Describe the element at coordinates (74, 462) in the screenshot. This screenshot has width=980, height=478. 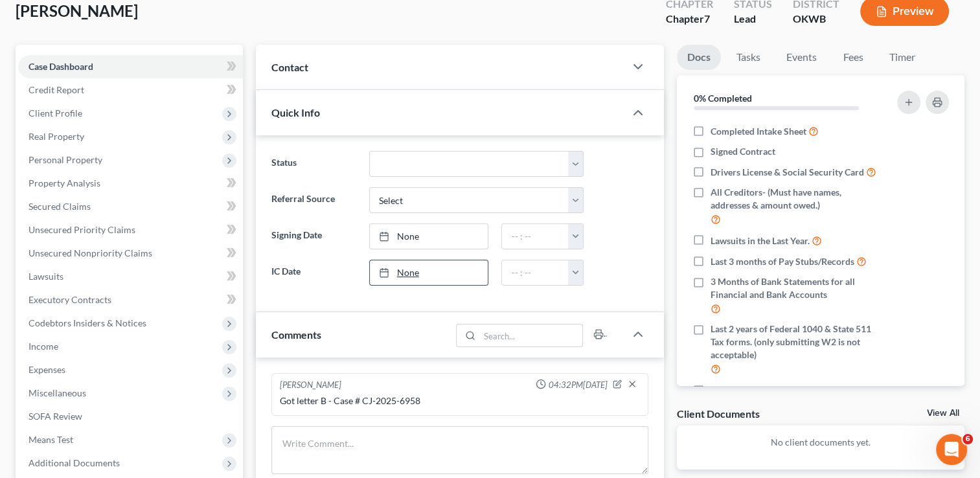
I see `span: Additional Documents` at that location.